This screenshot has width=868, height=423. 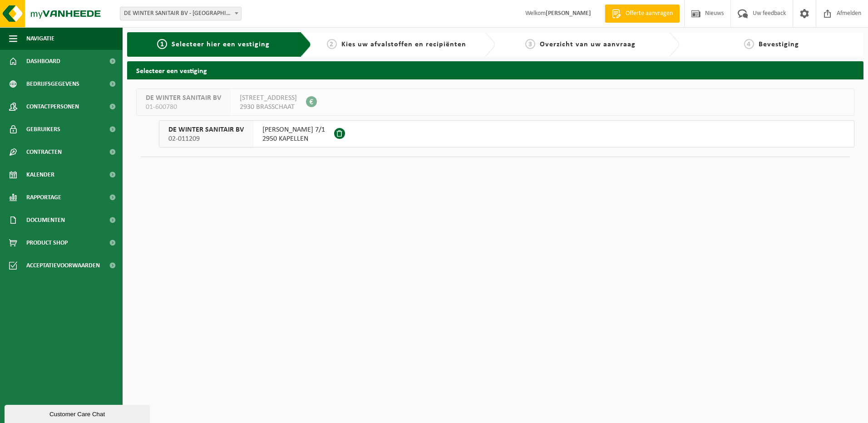 What do you see at coordinates (269, 107) in the screenshot?
I see `span: 2930 BRASSCHAAT` at bounding box center [269, 107].